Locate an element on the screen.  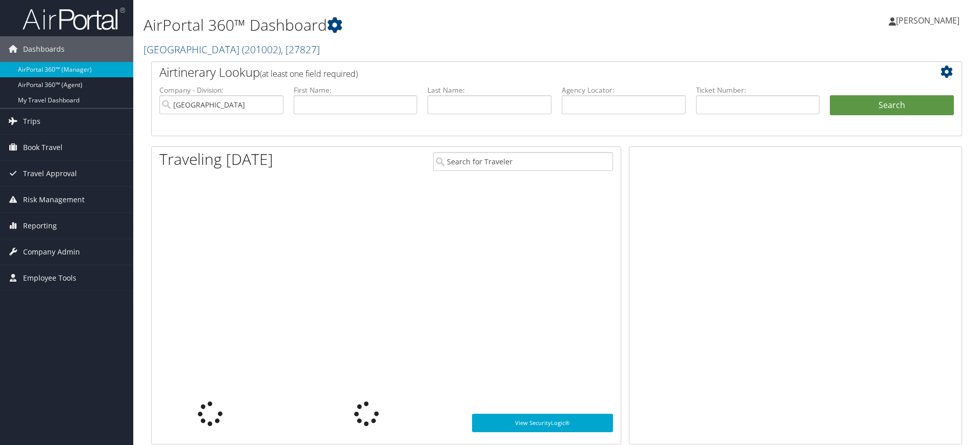
h2: Airtinerary Lookup is located at coordinates (523, 72).